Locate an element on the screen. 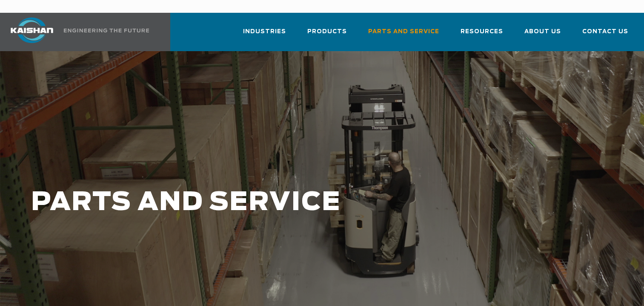  a: About Us is located at coordinates (543, 35).